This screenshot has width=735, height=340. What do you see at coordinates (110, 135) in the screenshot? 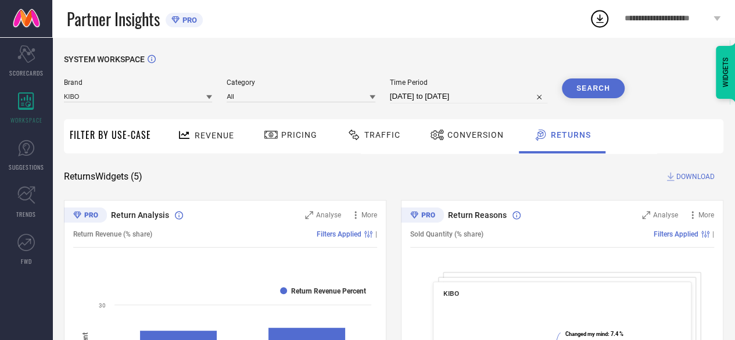
I see `span: Filter By Use-Case` at bounding box center [110, 135].